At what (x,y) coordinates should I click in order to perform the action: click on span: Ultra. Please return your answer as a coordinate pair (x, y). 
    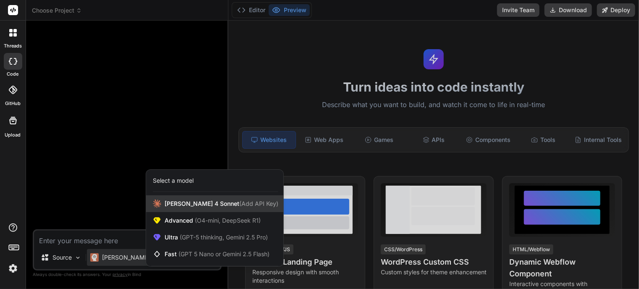
    Looking at the image, I should click on (216, 237).